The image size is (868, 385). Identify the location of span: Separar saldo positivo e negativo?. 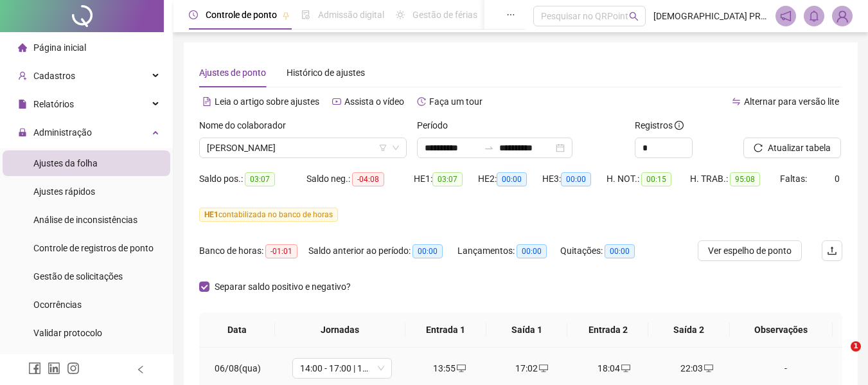
(283, 287).